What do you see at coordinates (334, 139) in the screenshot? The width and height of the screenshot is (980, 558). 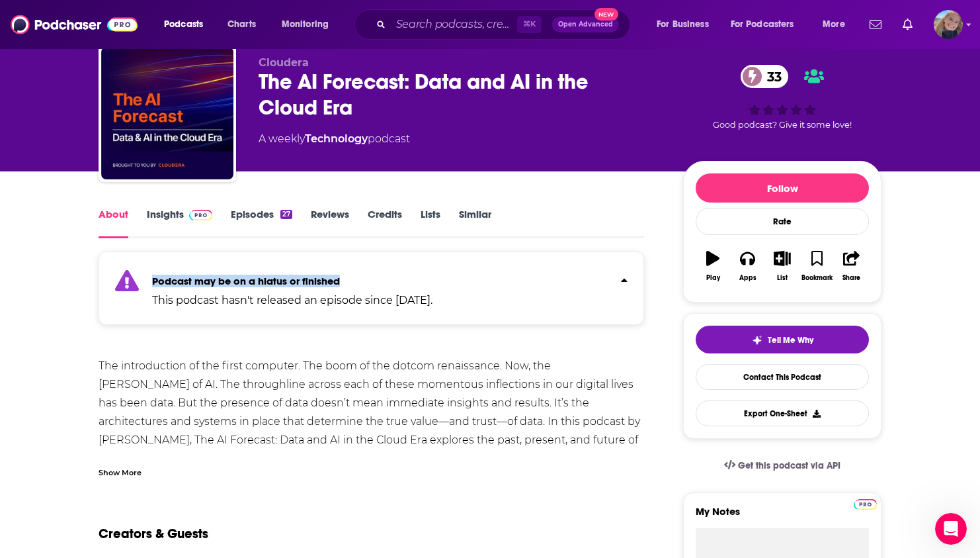 I see `div: A weekly podcast` at bounding box center [334, 139].